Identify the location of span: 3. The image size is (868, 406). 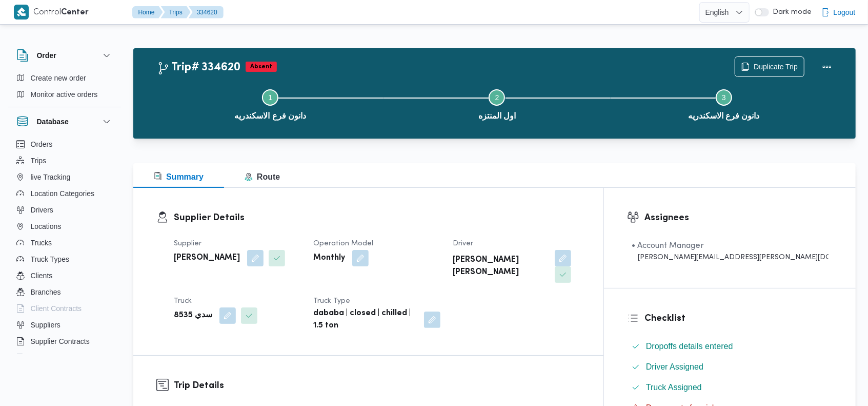
(724, 97).